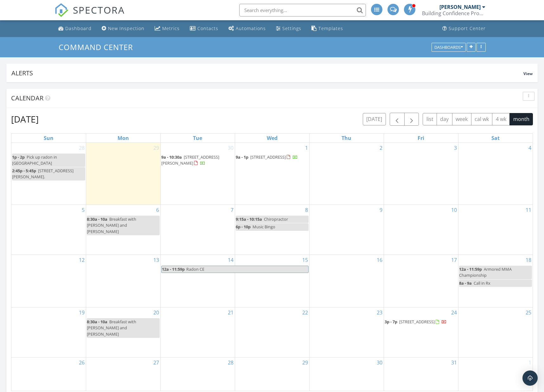 The image size is (544, 392). I want to click on a: Go to October 15, 2025, so click(305, 260).